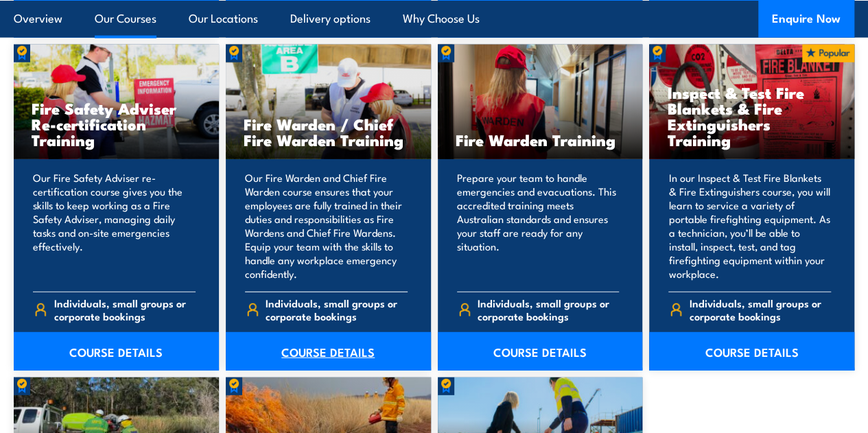 This screenshot has height=433, width=868. What do you see at coordinates (749, 226) in the screenshot?
I see `p: In our Inspect & Test Fire Blankets & Fire Extinguishers course, you will learn to service a vari...` at bounding box center [749, 226].